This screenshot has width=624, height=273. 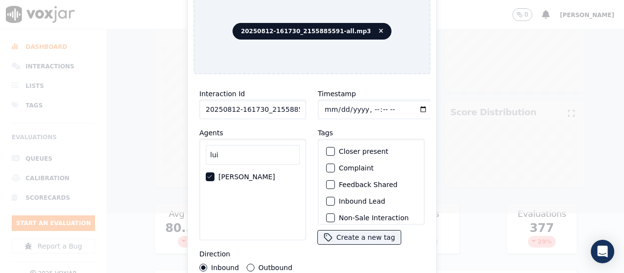 I want to click on span: 20250812-161730_2155885591-all.mp3, so click(x=312, y=31).